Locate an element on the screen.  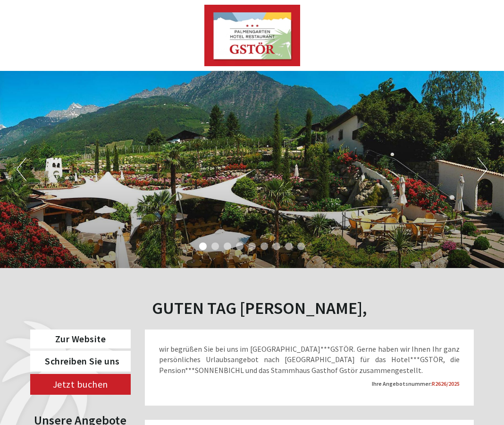
a: Schreiben Sie uns is located at coordinates (81, 361).